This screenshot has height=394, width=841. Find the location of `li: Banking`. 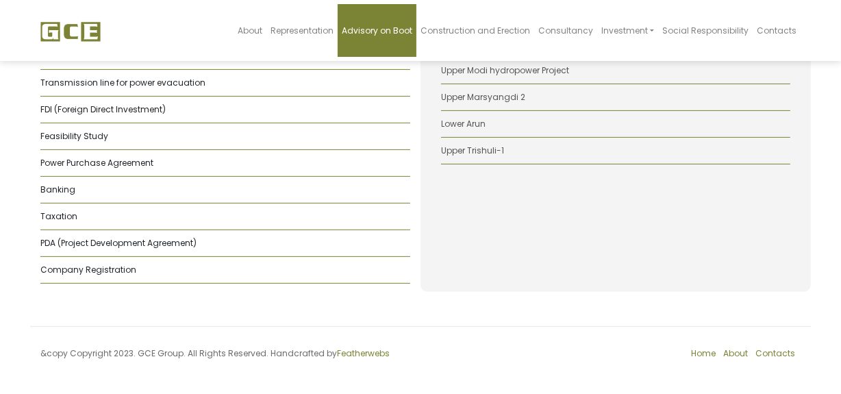

li: Banking is located at coordinates (225, 190).